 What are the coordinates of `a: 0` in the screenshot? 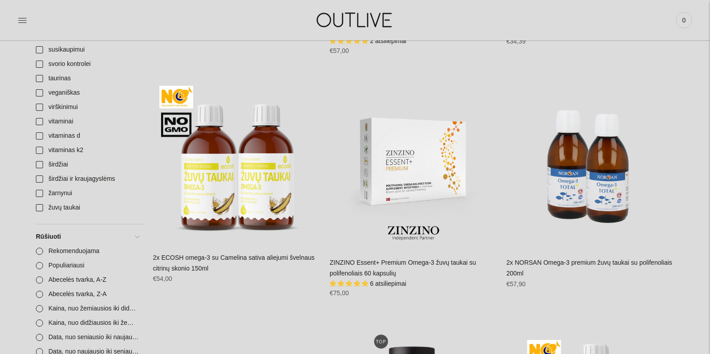 It's located at (684, 20).